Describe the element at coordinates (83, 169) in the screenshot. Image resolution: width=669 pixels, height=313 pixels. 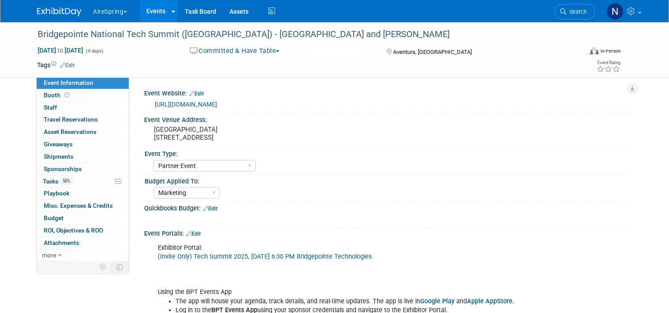
I see `a: Sponsorships` at that location.